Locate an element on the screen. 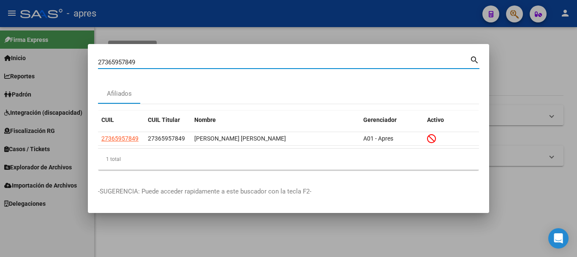 This screenshot has height=257, width=577. span: Gerenciador is located at coordinates (380, 120).